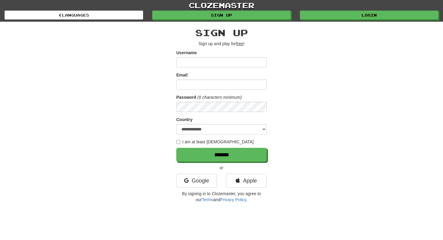  I want to click on a: Languages, so click(74, 15).